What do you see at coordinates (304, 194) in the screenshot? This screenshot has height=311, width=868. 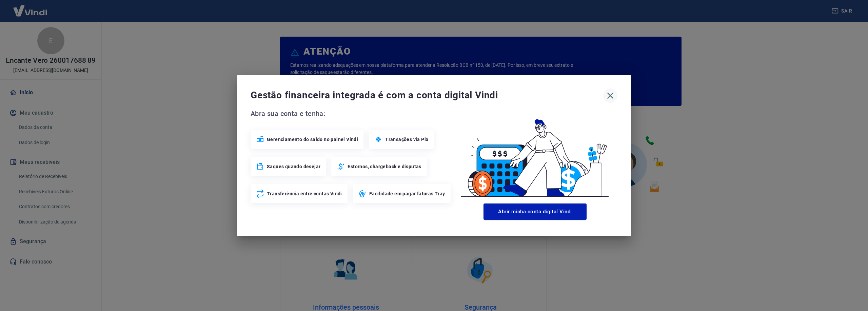 I see `span: Transferência entre contas Vindi` at bounding box center [304, 194].